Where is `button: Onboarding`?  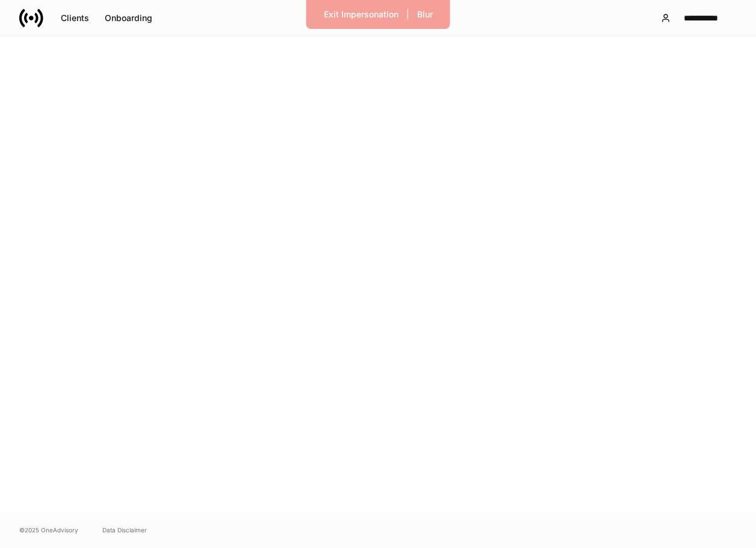 button: Onboarding is located at coordinates (128, 18).